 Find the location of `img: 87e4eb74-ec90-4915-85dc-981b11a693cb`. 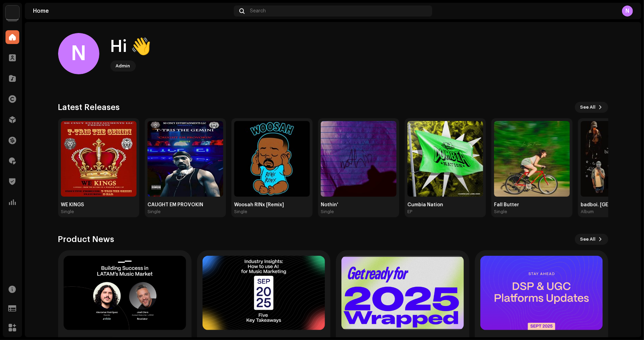

img: 87e4eb74-ec90-4915-85dc-981b11a693cb is located at coordinates (532, 159).